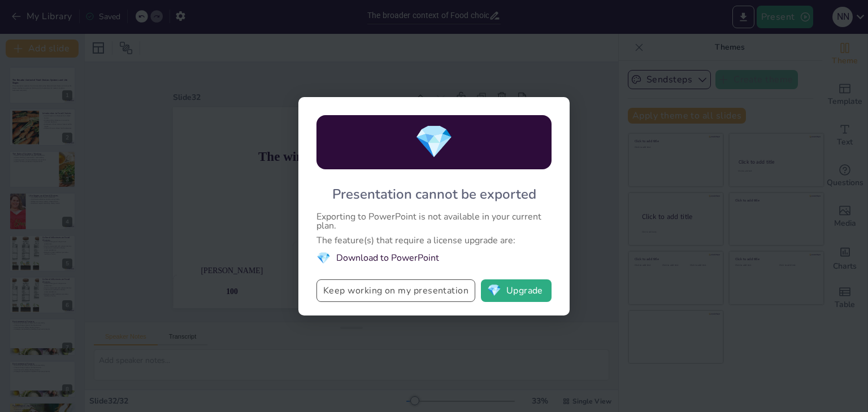 The height and width of the screenshot is (412, 868). Describe the element at coordinates (434, 194) in the screenshot. I see `div: Presentation cannot be exported` at that location.